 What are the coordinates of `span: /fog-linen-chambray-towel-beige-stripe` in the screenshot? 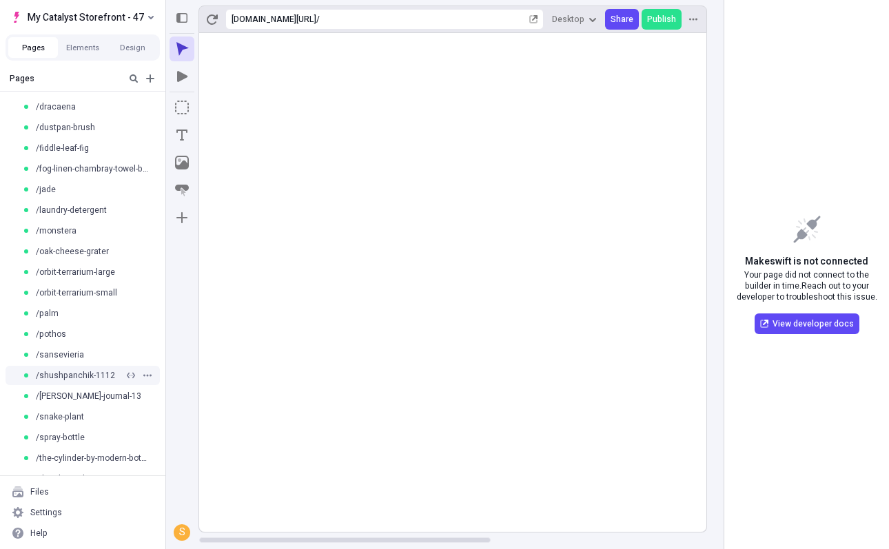 It's located at (92, 169).